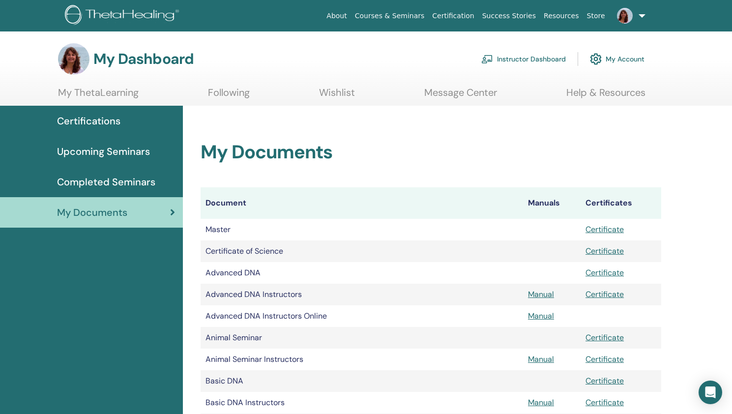  What do you see at coordinates (336, 16) in the screenshot?
I see `a: About` at bounding box center [336, 16].